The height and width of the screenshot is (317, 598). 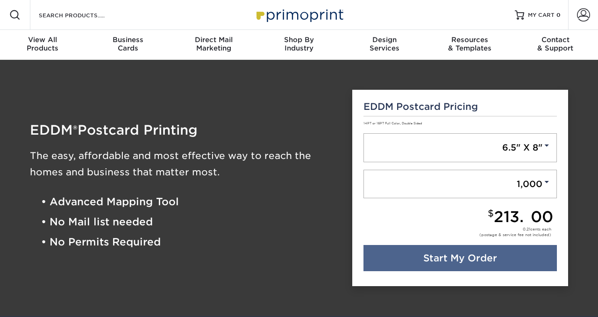 I want to click on div: Cards, so click(x=128, y=44).